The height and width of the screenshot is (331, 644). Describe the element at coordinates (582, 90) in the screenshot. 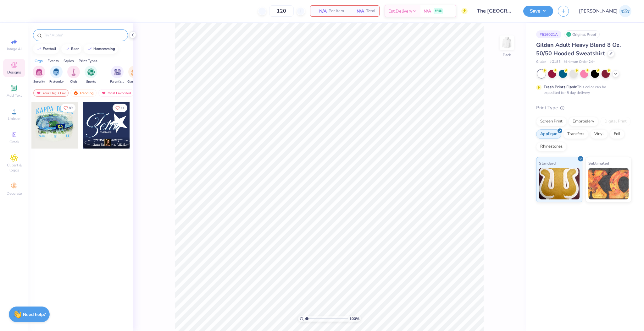

I see `div: This color can be expedited for 5 day delivery.` at that location.